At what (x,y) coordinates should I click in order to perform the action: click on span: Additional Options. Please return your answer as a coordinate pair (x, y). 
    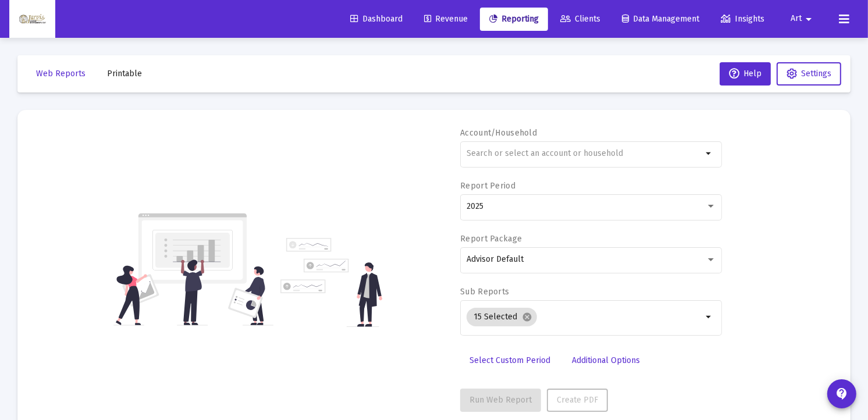
    Looking at the image, I should click on (606, 359).